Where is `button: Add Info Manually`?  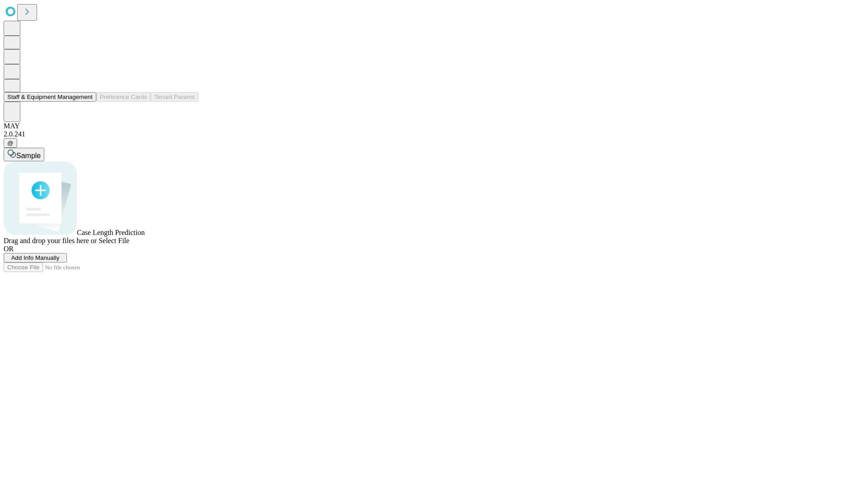 button: Add Info Manually is located at coordinates (35, 258).